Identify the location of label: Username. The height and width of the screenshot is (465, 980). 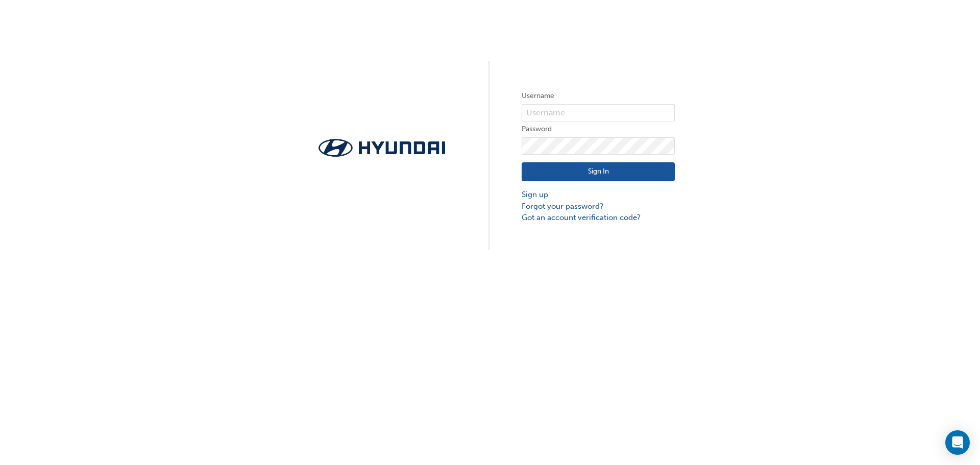
(598, 96).